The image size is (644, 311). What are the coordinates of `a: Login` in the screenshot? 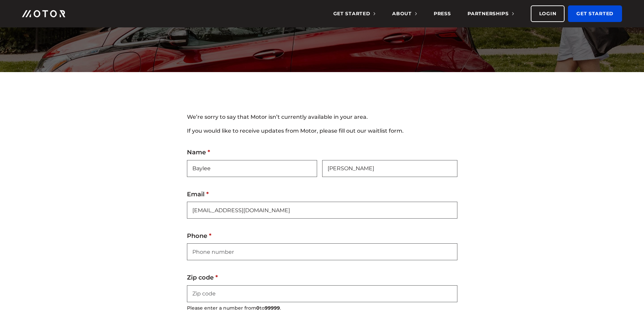 It's located at (548, 13).